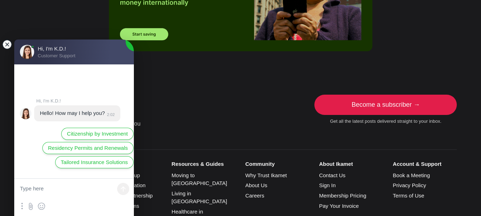 The width and height of the screenshot is (481, 216). I want to click on a: Membership Pricing, so click(342, 195).